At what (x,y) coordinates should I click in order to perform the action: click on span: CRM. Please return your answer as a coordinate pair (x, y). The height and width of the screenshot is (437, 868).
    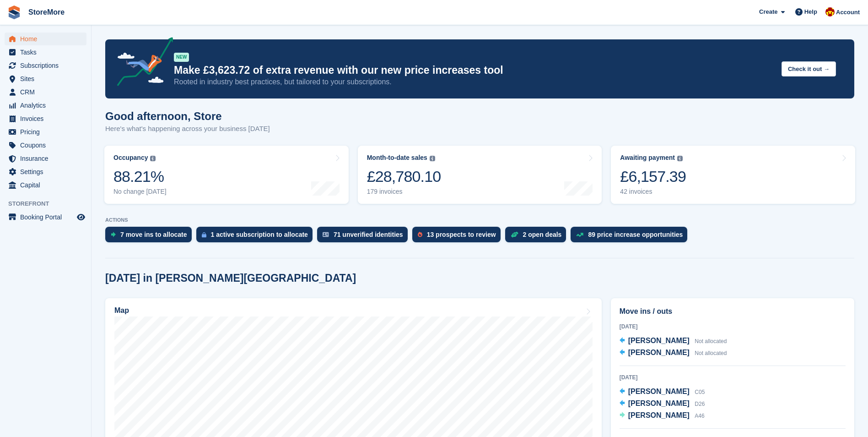
    Looking at the image, I should click on (48, 92).